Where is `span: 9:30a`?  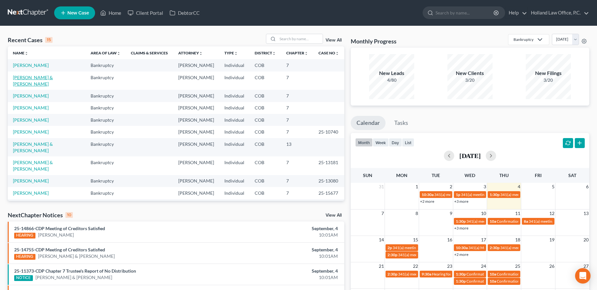 span: 9:30a is located at coordinates (426, 274).